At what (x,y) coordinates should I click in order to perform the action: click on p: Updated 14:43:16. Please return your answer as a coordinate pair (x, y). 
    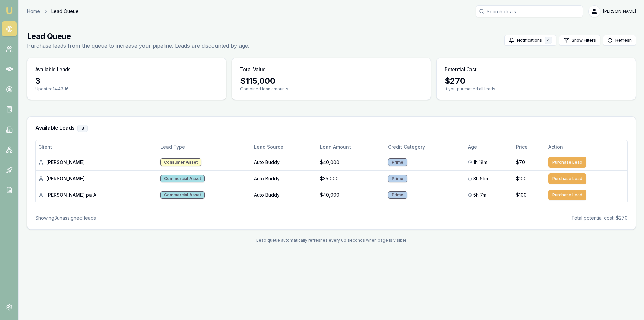
    Looking at the image, I should click on (127, 89).